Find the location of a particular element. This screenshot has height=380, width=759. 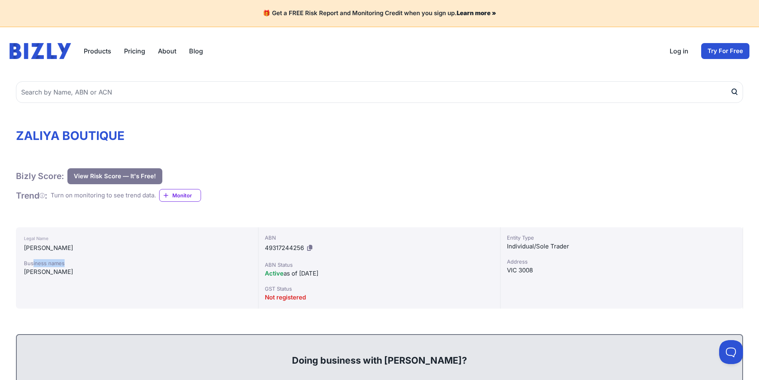

div: Individual/Sole Trader is located at coordinates (621, 246).